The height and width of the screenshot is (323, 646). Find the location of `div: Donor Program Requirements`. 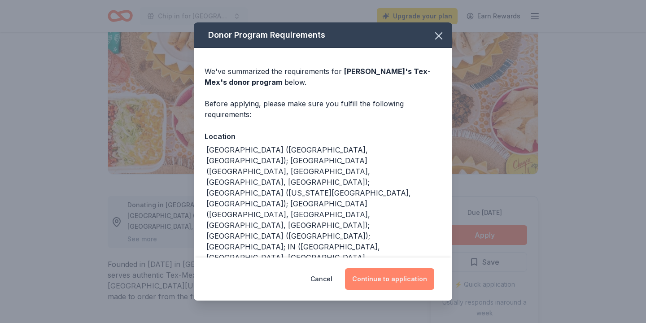

div: Donor Program Requirements is located at coordinates (323, 35).